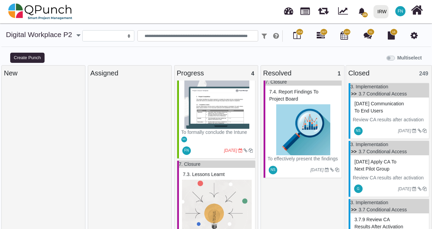  What do you see at coordinates (323, 32) in the screenshot?
I see `span: 297` at bounding box center [323, 32].